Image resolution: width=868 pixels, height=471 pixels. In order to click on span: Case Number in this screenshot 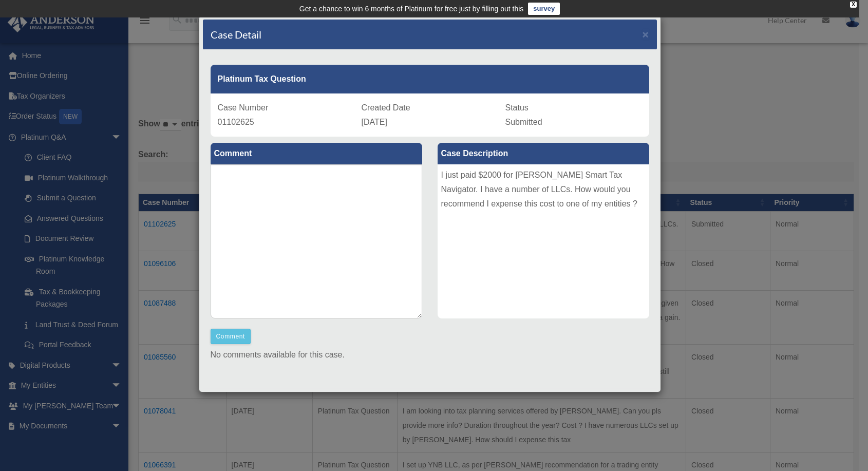, I will do `click(243, 107)`.